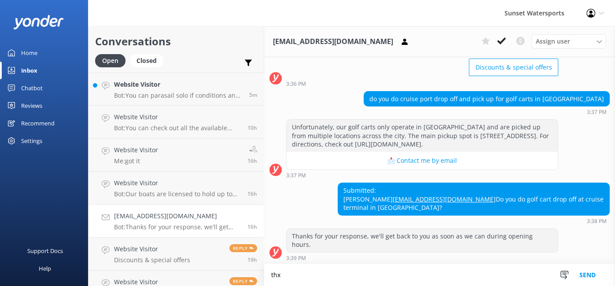 The image size is (615, 286). Describe the element at coordinates (178, 194) in the screenshot. I see `p: Bot: Our boats are licensed to hold up to 100 guests, but we limit our tours to around 40 guests ...` at that location.